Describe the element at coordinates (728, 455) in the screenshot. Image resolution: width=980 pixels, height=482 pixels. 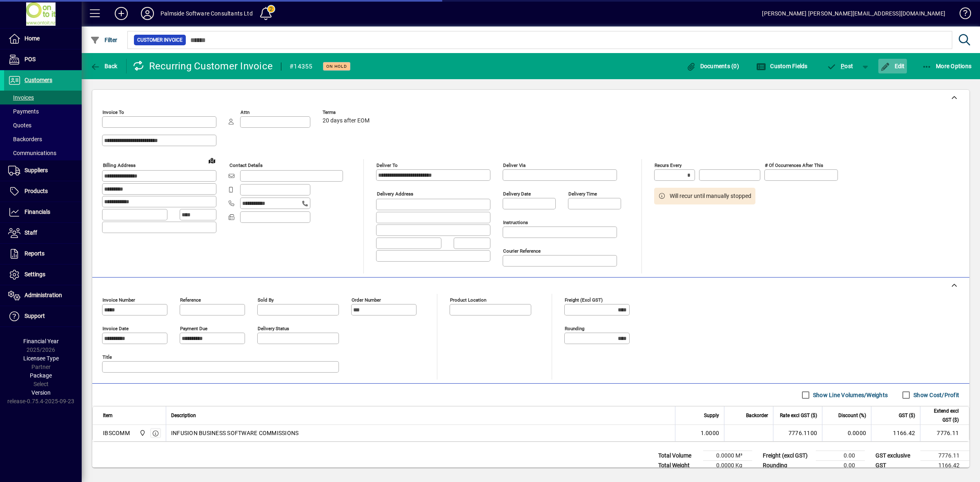
I see `td: 0.0000 M³` at that location.